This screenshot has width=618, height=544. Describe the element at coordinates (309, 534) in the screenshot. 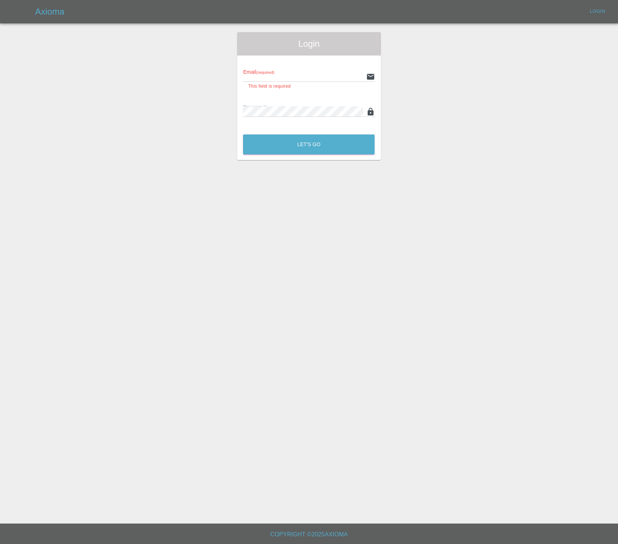

I see `h6: Copyright © 2025 Axioma` at that location.